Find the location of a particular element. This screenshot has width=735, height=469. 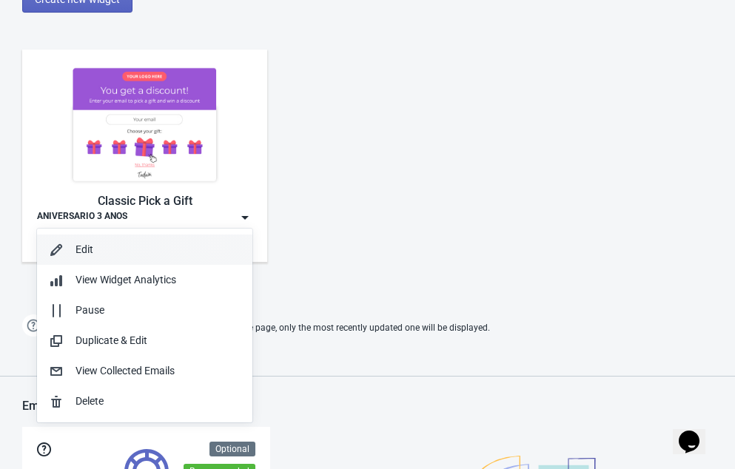

div: Duplicate & Edit is located at coordinates (158, 340).